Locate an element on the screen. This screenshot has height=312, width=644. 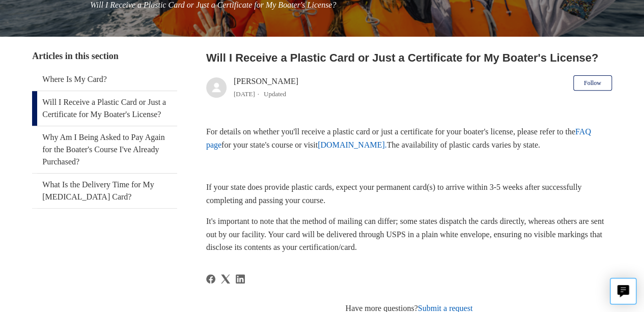
svg: Share this page on Facebook is located at coordinates (211, 279).